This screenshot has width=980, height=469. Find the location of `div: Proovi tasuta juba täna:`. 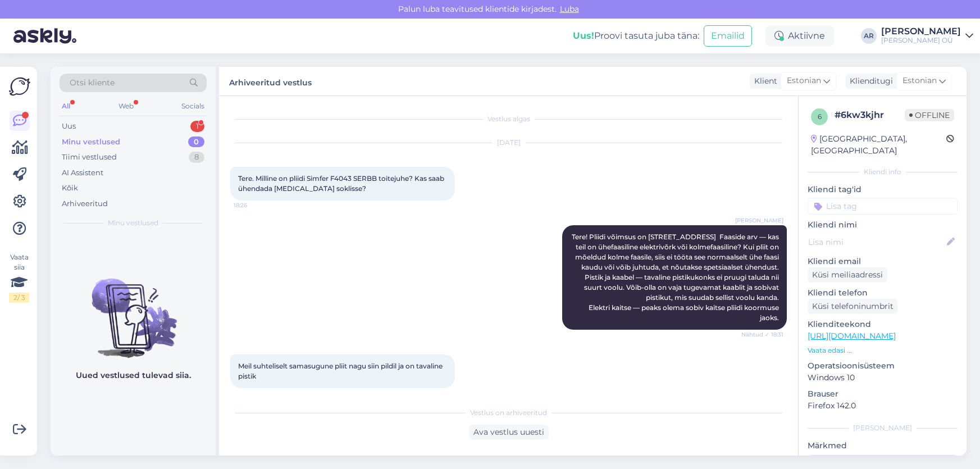

div: Proovi tasuta juba täna: is located at coordinates (636, 36).